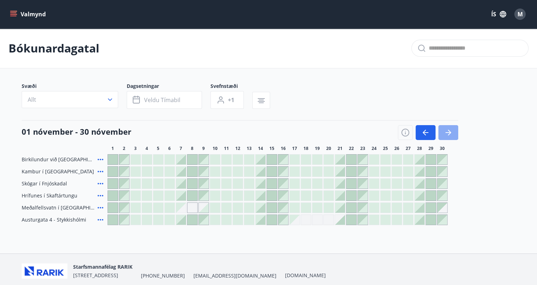 The height and width of the screenshot is (285, 537). I want to click on span: Svefnstæði, so click(231, 87).